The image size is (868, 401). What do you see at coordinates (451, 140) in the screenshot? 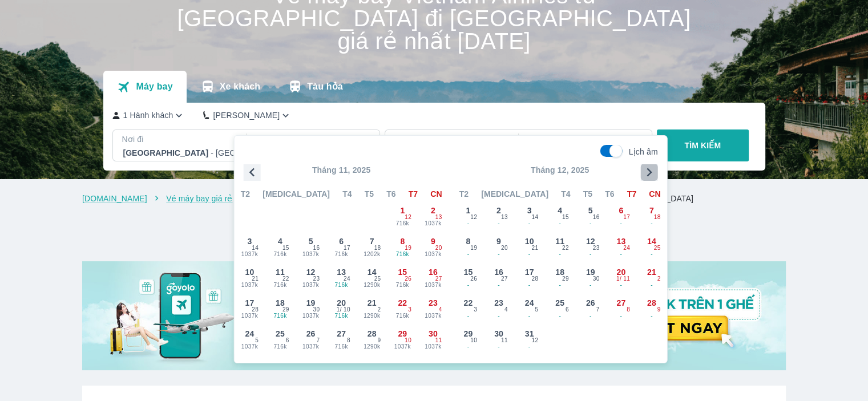
I see `p: Ngày đi` at bounding box center [451, 140].